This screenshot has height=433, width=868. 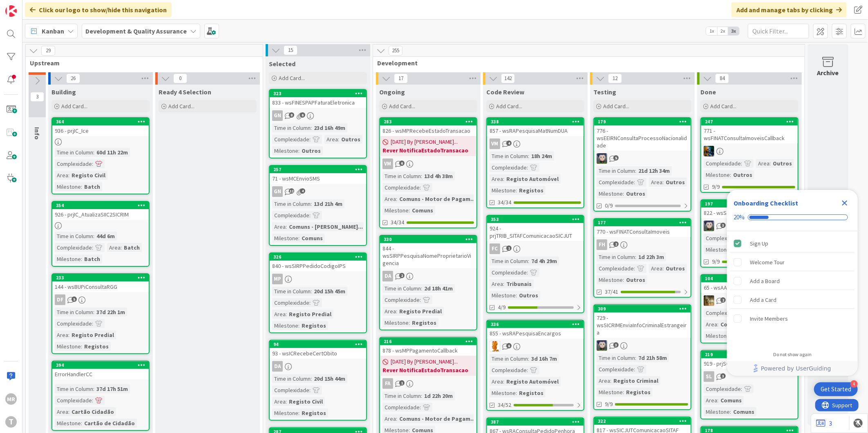 I want to click on div: 179776 - wsEEIRNConsultaProcessoNacionalidade, so click(x=642, y=134).